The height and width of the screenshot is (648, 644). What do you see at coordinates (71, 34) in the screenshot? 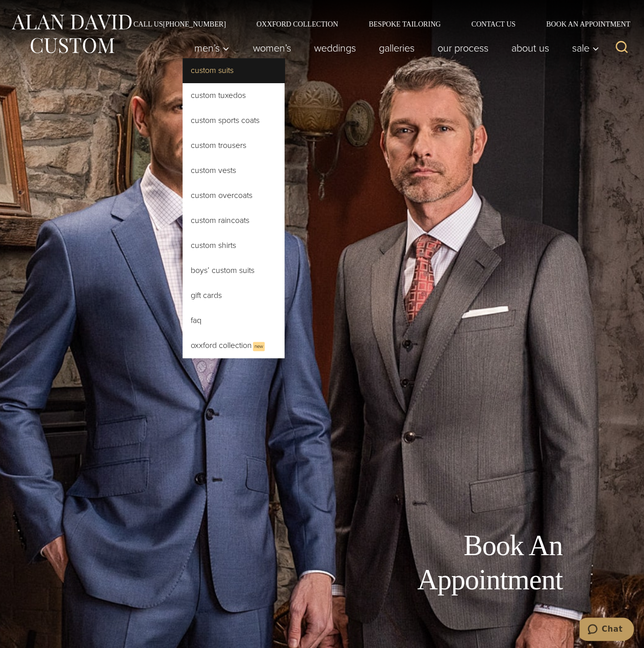
I see `img: Alan David Custom` at bounding box center [71, 34].